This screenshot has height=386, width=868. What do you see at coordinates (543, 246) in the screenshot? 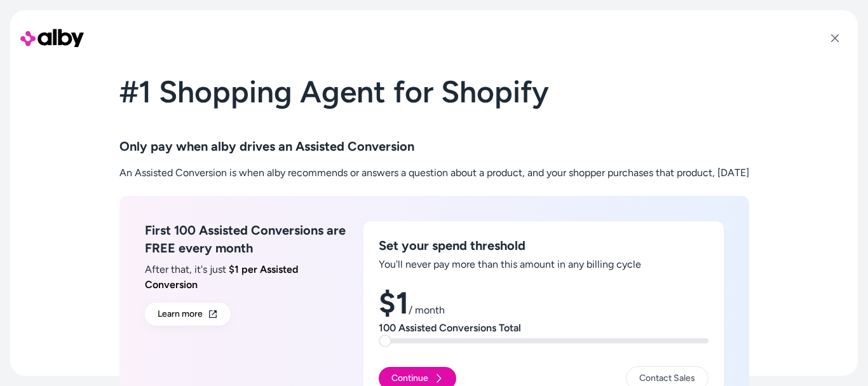
I see `h3: Set your spend threshold` at bounding box center [543, 246].